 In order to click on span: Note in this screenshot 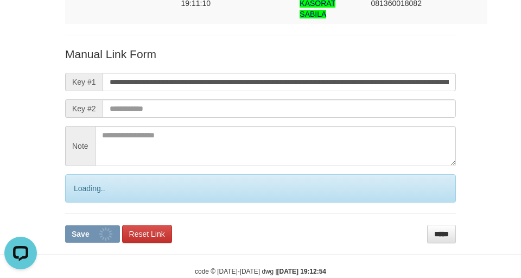, I will do `click(80, 146)`.